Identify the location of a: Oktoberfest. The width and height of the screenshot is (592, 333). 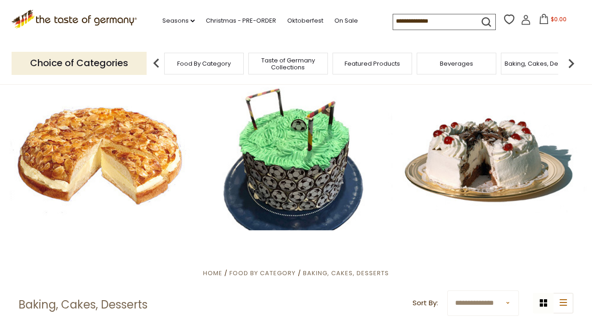
(305, 21).